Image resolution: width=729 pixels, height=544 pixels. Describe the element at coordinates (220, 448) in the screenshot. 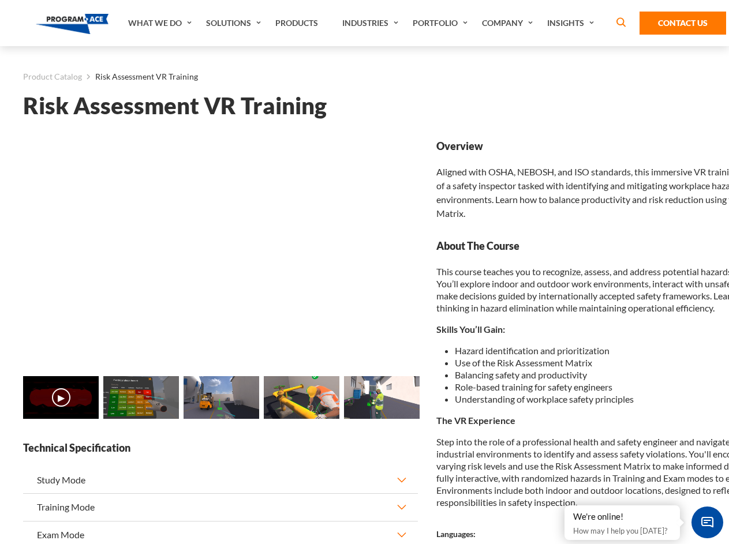

I see `strong: Technical Specification` at that location.